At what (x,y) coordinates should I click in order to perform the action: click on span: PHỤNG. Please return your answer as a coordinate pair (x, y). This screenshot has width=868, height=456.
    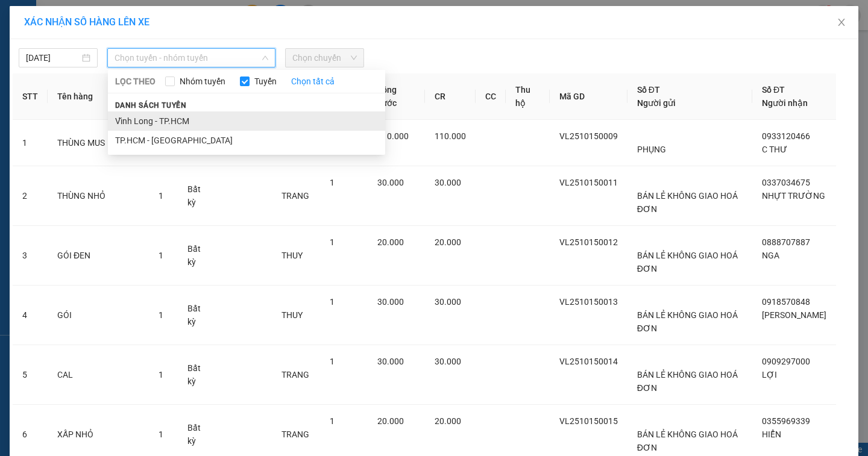
    Looking at the image, I should click on (652, 149).